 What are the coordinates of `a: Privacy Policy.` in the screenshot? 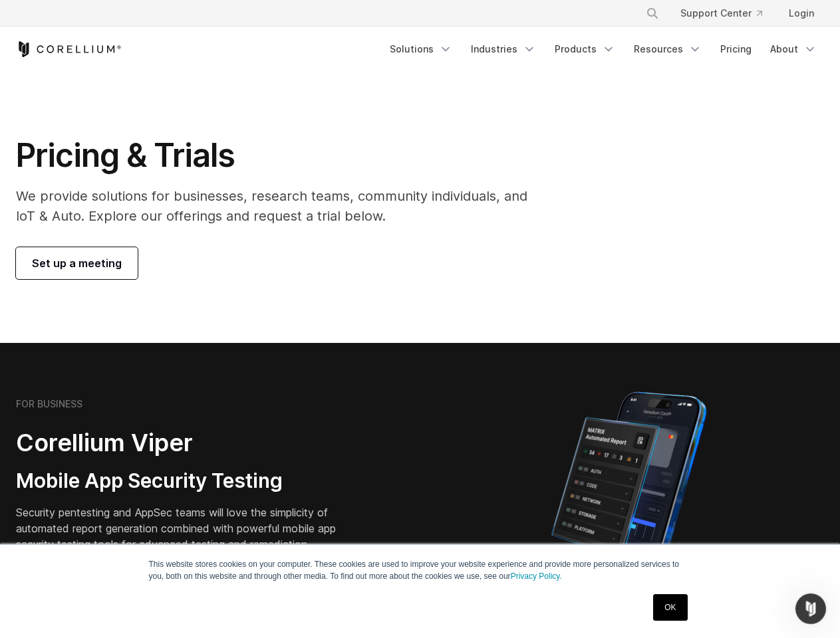 It's located at (536, 576).